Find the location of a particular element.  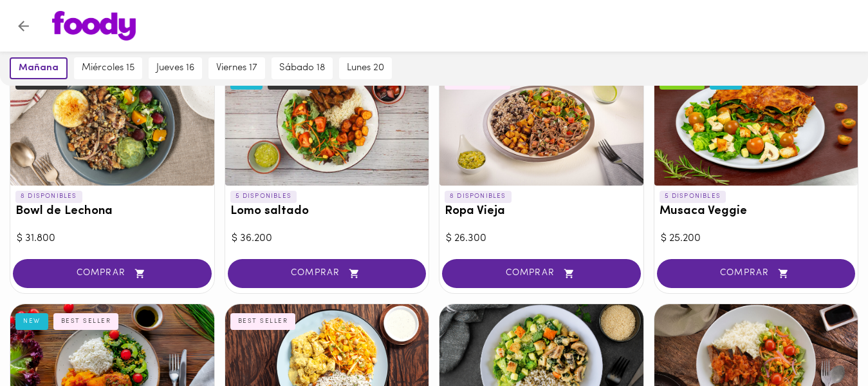

img: logo.png is located at coordinates (94, 26).